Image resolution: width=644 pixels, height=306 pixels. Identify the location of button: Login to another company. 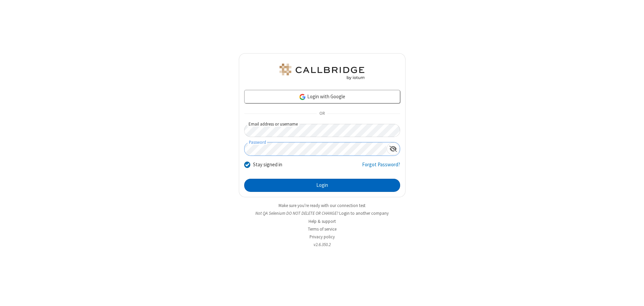
(364, 213).